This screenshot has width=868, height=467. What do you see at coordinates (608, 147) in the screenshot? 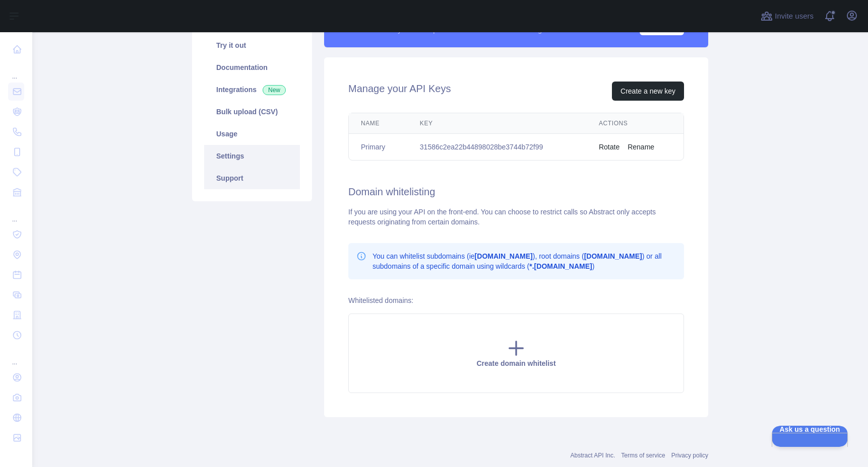
I see `button: Rotate` at bounding box center [608, 147].